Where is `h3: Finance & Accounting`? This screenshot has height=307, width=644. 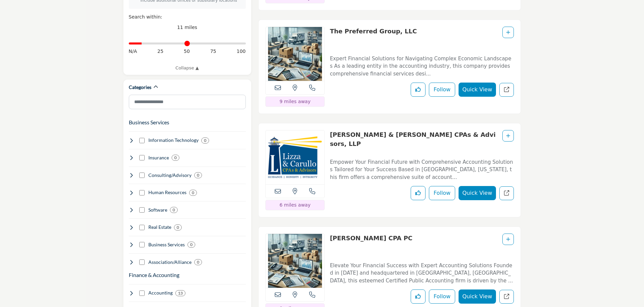
h3: Finance & Accounting is located at coordinates (154, 276).